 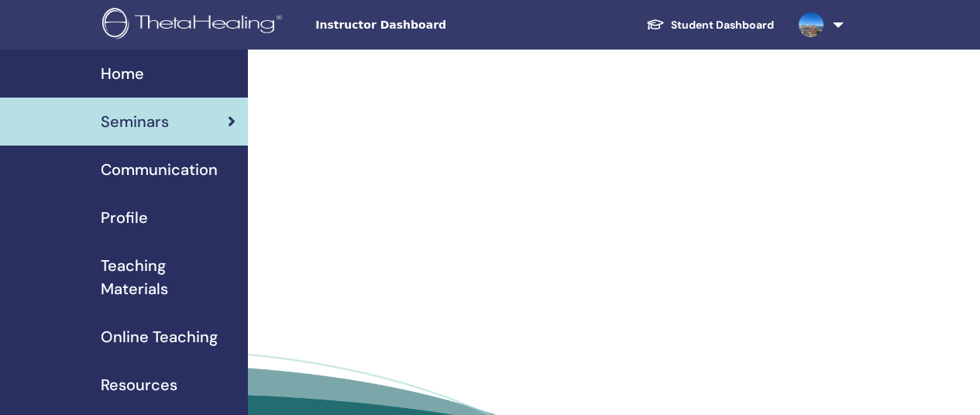 What do you see at coordinates (655, 24) in the screenshot?
I see `img: graduation-cap-white.svg` at bounding box center [655, 24].